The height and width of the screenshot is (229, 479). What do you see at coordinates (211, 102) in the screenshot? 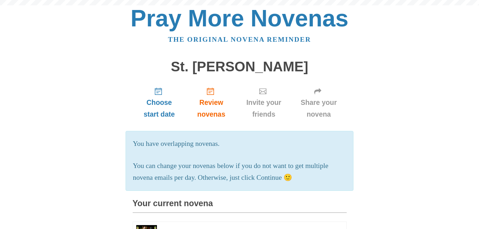
I see `a: Review novenas` at bounding box center [211, 102].